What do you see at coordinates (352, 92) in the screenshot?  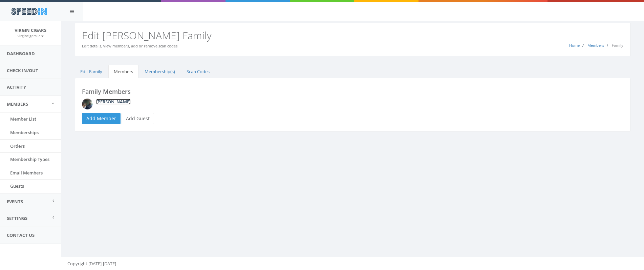 I see `h4: Family Members` at bounding box center [352, 92].